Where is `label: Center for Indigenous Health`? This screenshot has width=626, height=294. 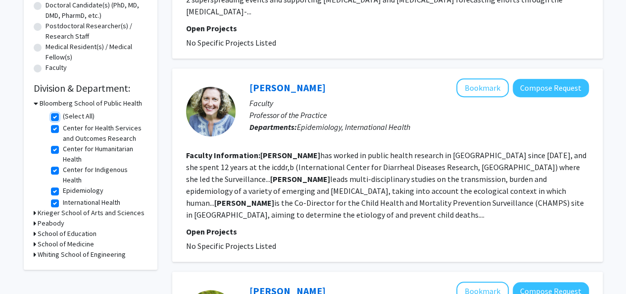
label: Center for Indigenous Health is located at coordinates (104, 175).